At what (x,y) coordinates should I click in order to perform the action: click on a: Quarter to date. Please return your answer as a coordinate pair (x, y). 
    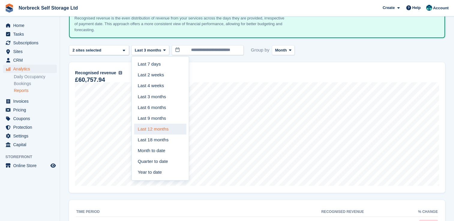
    Looking at the image, I should click on (160, 162).